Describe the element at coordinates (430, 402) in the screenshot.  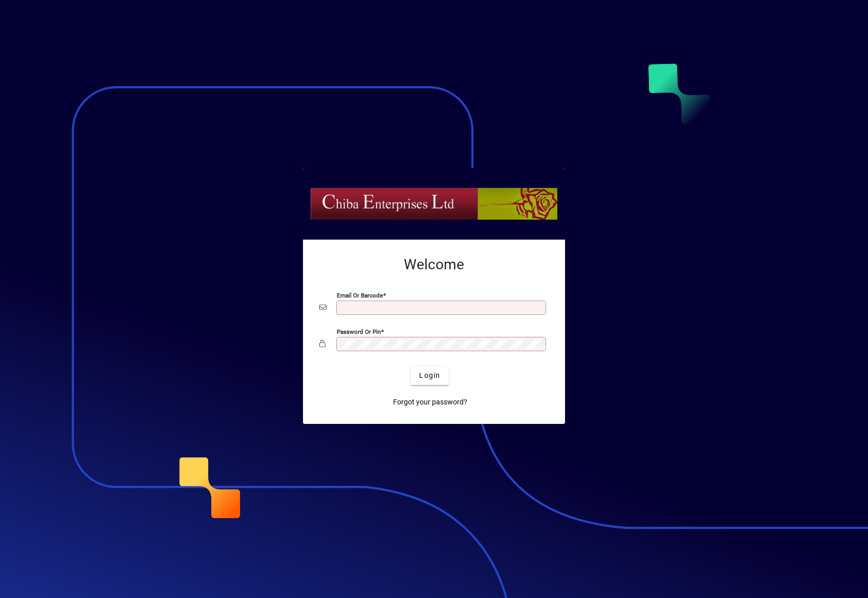
I see `a: Forgot your password?` at that location.